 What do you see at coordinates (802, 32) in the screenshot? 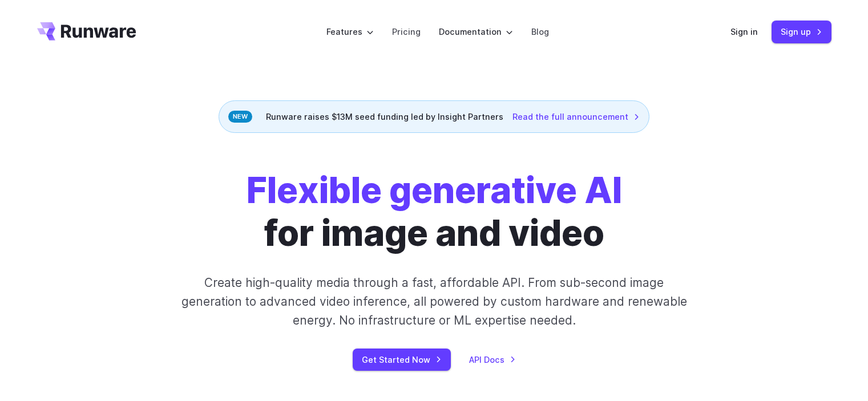
I see `a: Sign up` at bounding box center [802, 32].